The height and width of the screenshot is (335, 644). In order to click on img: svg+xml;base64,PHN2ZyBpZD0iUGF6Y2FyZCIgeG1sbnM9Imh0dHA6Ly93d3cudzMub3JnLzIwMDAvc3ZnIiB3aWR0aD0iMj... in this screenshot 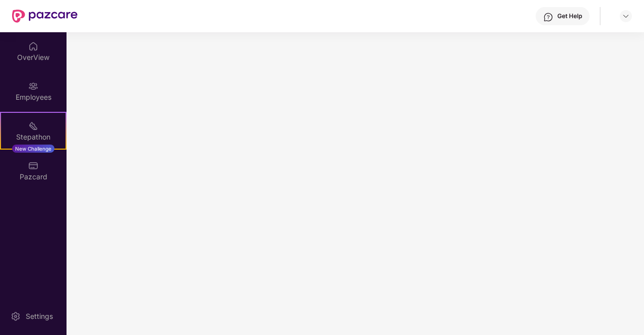, I will do `click(33, 166)`.